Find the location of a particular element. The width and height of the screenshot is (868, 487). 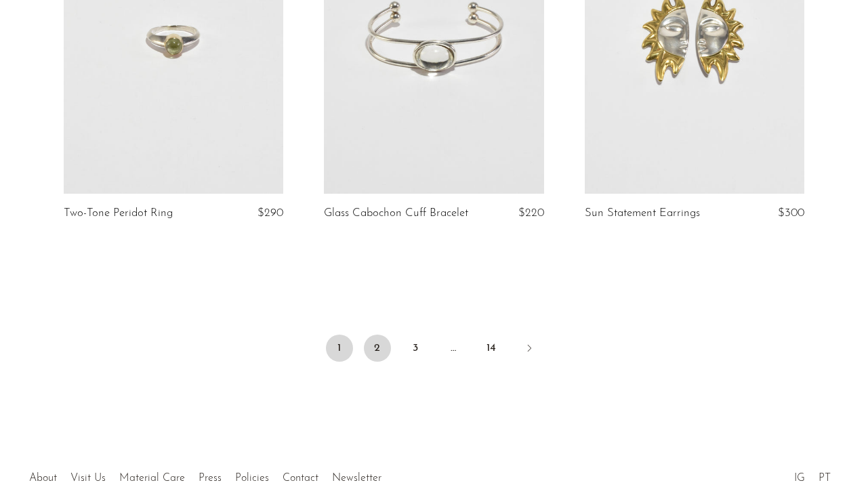

a: 14 is located at coordinates (492, 348).